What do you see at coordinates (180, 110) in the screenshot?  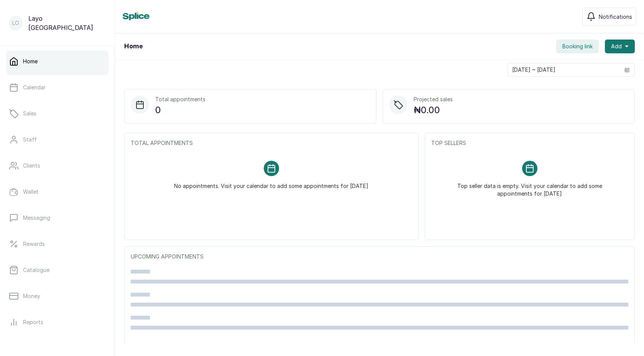 I see `p: 0` at bounding box center [180, 110].